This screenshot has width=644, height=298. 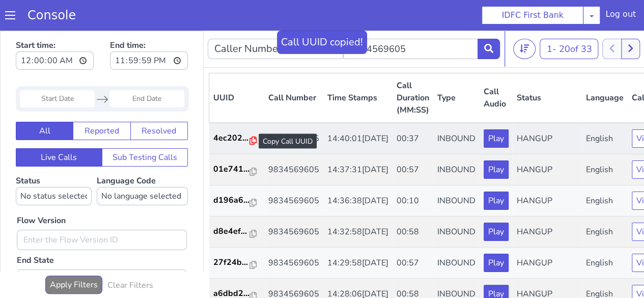 I want to click on button: 1- 20of 33, so click(x=569, y=18).